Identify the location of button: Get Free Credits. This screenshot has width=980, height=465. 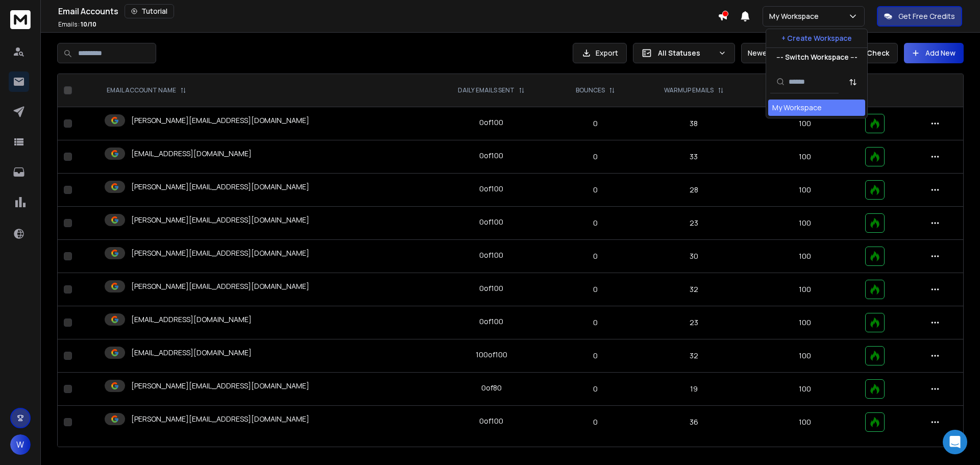
(919, 16).